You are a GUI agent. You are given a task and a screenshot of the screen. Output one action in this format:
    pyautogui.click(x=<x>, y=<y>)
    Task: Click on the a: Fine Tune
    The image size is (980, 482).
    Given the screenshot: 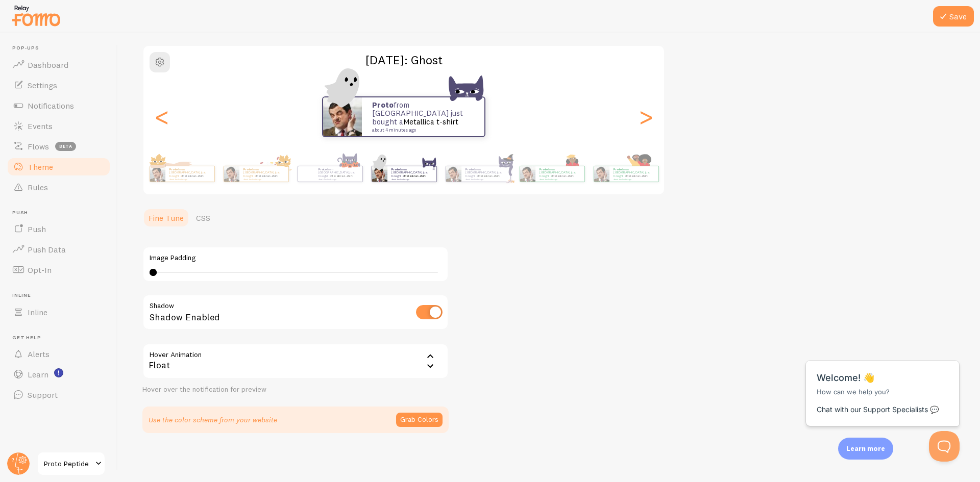 What is the action you would take?
    pyautogui.click(x=166, y=218)
    